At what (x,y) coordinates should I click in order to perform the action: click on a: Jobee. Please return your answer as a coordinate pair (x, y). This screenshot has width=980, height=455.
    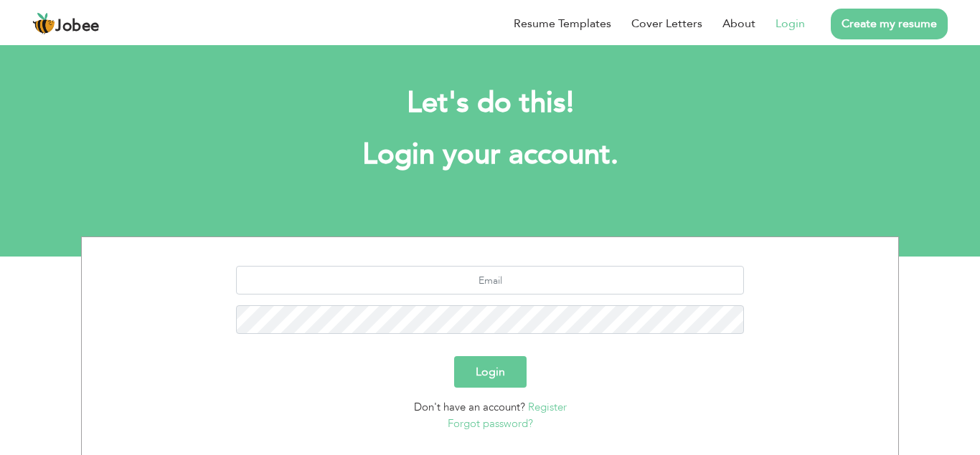
    Looking at the image, I should click on (66, 23).